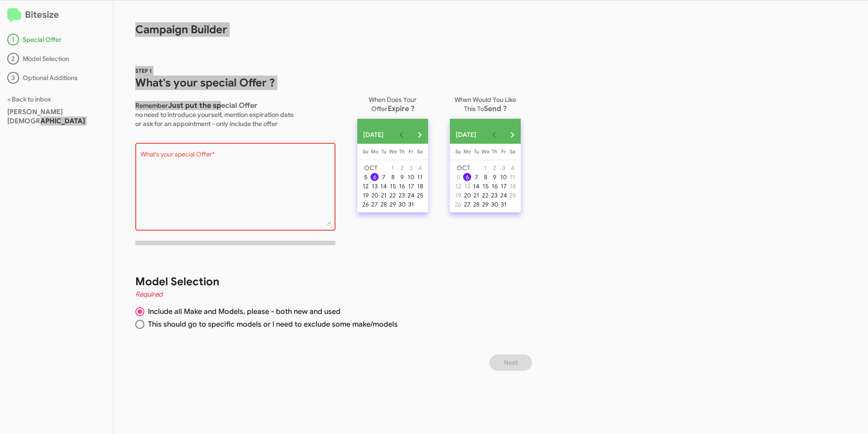 This screenshot has height=434, width=868. What do you see at coordinates (419, 135) in the screenshot?
I see `button: Next month` at bounding box center [419, 135].